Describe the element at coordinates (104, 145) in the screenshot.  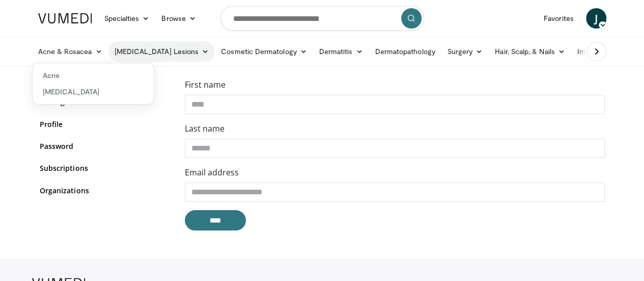
I see `a: Password` at that location.